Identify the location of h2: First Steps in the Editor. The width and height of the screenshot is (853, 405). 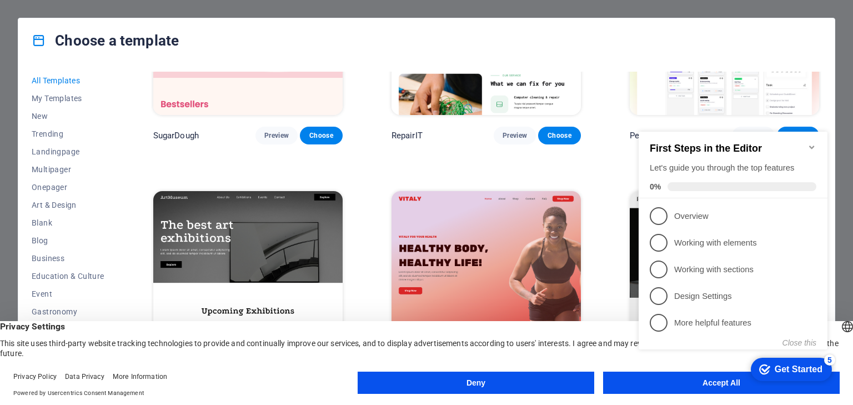
(99, 85).